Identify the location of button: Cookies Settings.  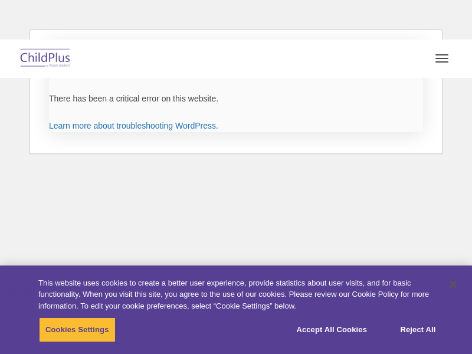
(77, 330).